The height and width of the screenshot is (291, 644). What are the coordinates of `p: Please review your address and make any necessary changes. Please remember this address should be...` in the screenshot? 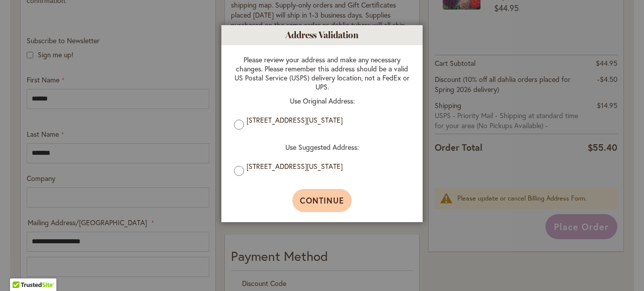 It's located at (322, 74).